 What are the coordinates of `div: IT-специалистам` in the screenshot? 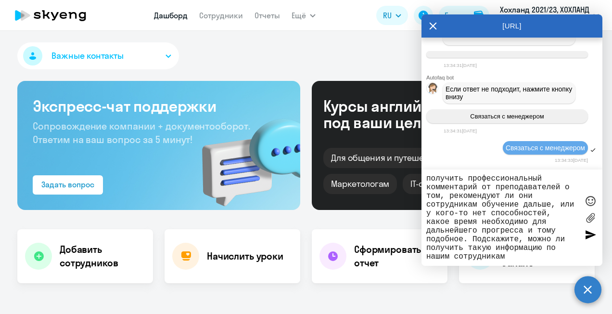 It's located at (444, 184).